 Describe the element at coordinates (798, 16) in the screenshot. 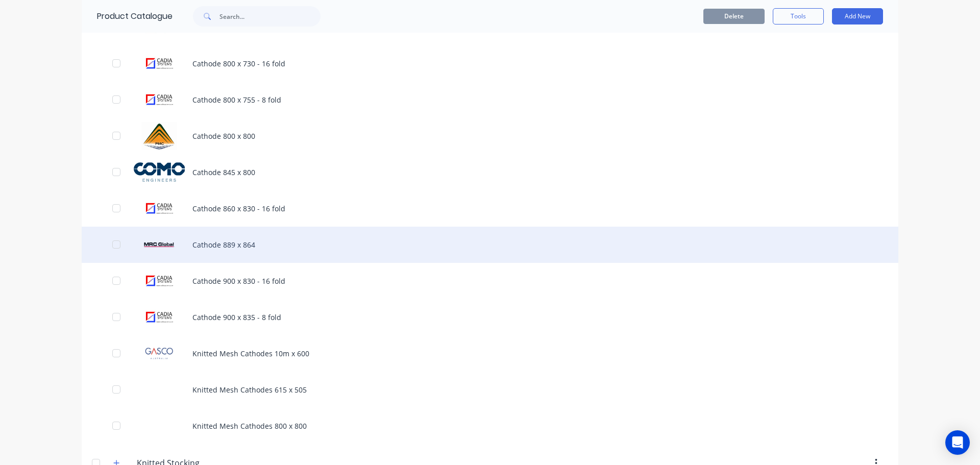

I see `button: Tools` at that location.